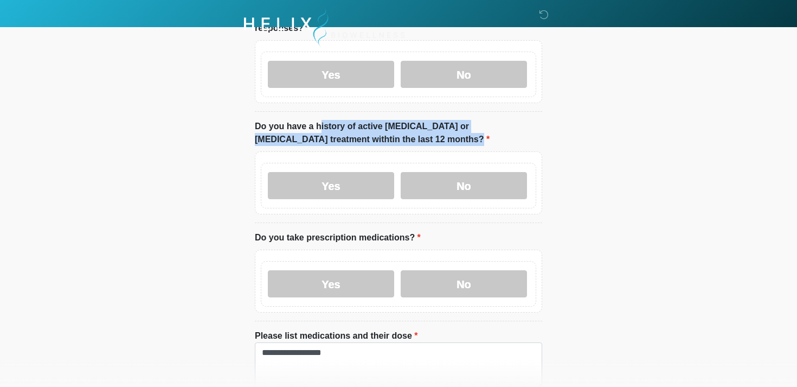 The image size is (797, 387). Describe the element at coordinates (336, 336) in the screenshot. I see `label: Please list medications and their dose` at that location.